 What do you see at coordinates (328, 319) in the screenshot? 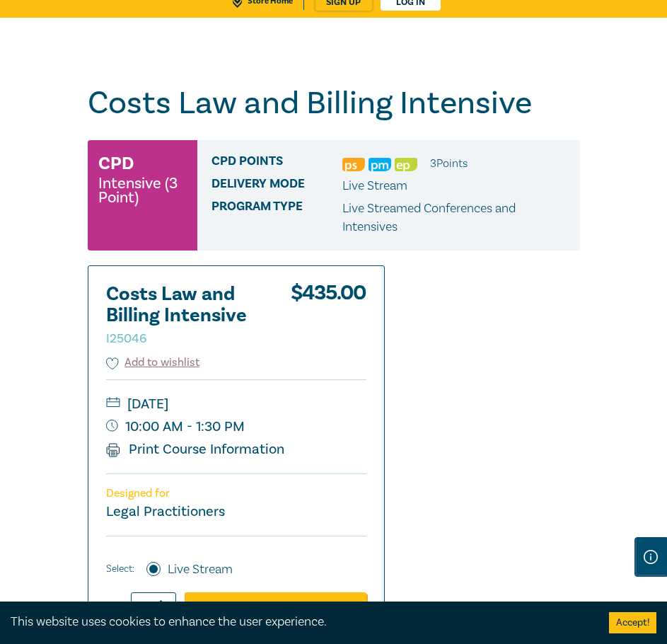
I see `div: $ 435.00` at bounding box center [328, 319].